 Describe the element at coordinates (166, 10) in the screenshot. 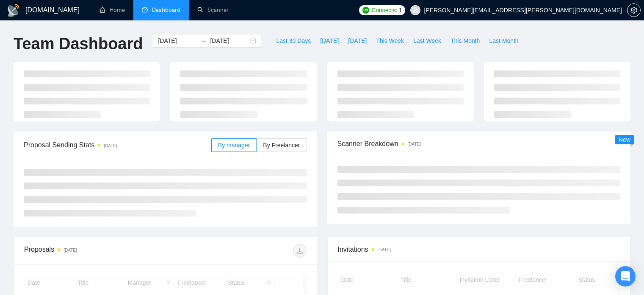

I see `span: Dashboard` at that location.